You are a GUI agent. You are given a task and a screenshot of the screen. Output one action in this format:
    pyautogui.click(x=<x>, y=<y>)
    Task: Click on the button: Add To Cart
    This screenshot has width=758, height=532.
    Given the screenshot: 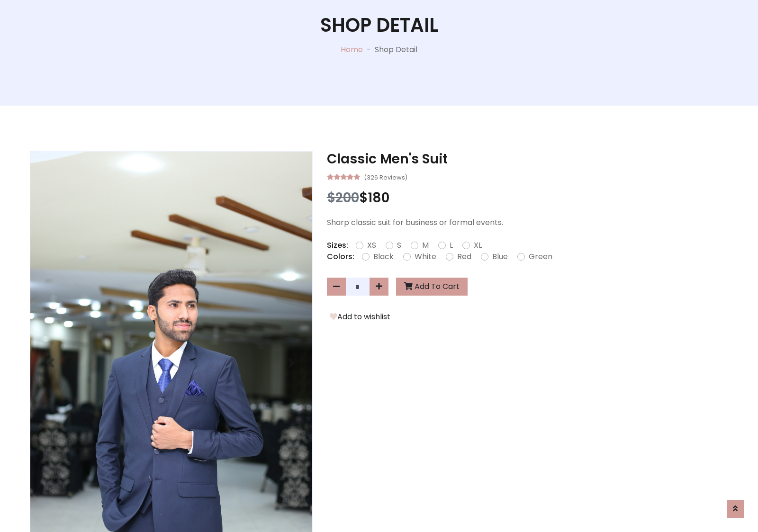 What is the action you would take?
    pyautogui.click(x=431, y=287)
    